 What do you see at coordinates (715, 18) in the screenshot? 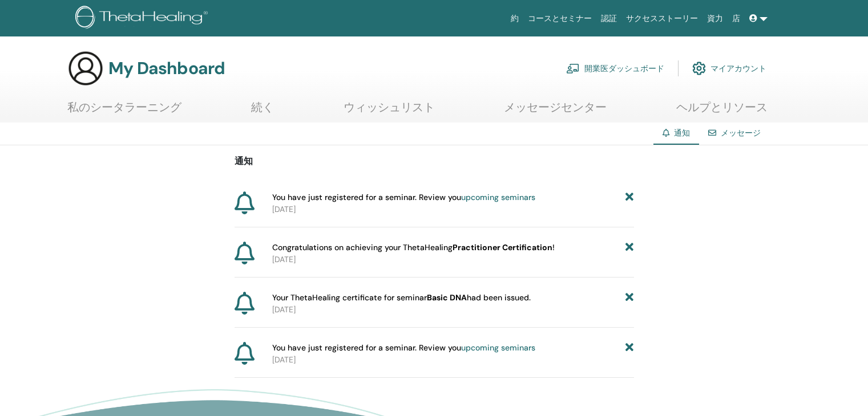
I see `a: 資力` at bounding box center [715, 18].